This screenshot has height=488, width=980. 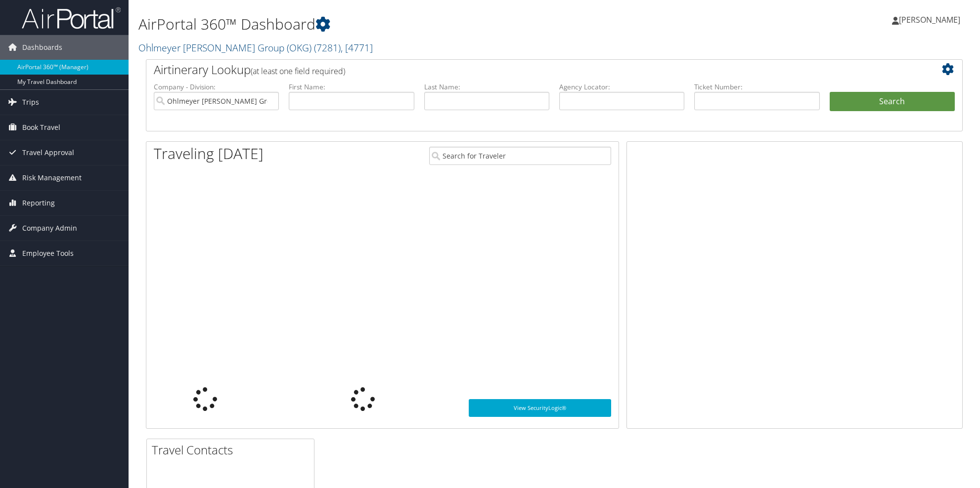 I want to click on span: Reporting, so click(x=39, y=203).